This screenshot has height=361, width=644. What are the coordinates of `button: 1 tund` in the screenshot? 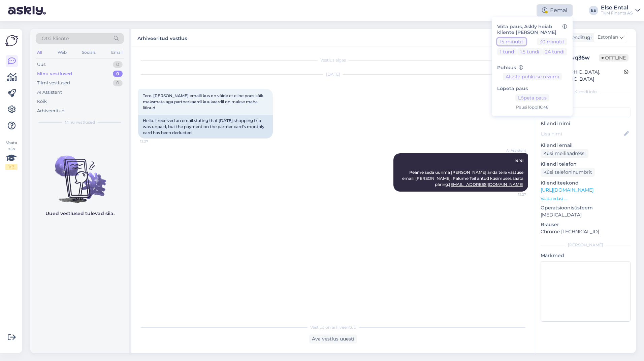 It's located at (507, 52).